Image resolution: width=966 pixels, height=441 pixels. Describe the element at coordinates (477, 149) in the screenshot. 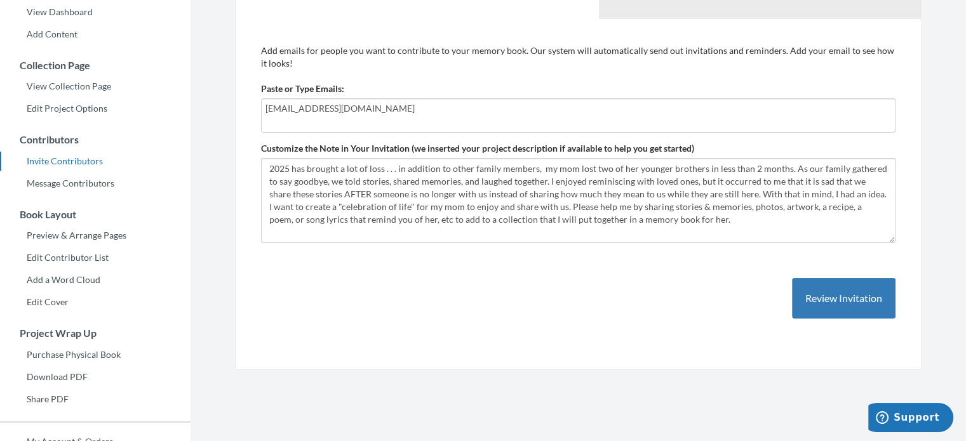

I see `label: Customize the Note in Your Invitation (we inserted your project description if available to help ...` at that location.